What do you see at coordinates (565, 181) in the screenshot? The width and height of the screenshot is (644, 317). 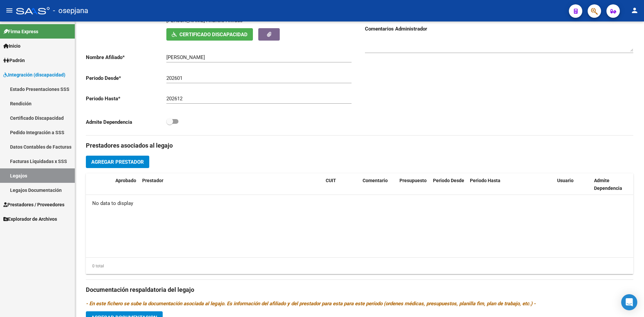 I see `span: Usuario` at bounding box center [565, 181].